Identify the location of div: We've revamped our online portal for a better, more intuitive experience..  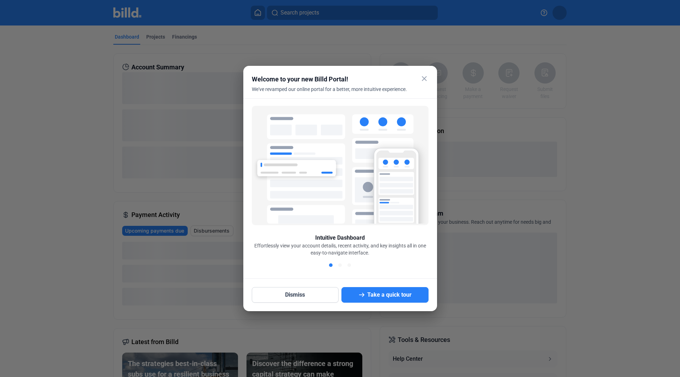
(331, 94).